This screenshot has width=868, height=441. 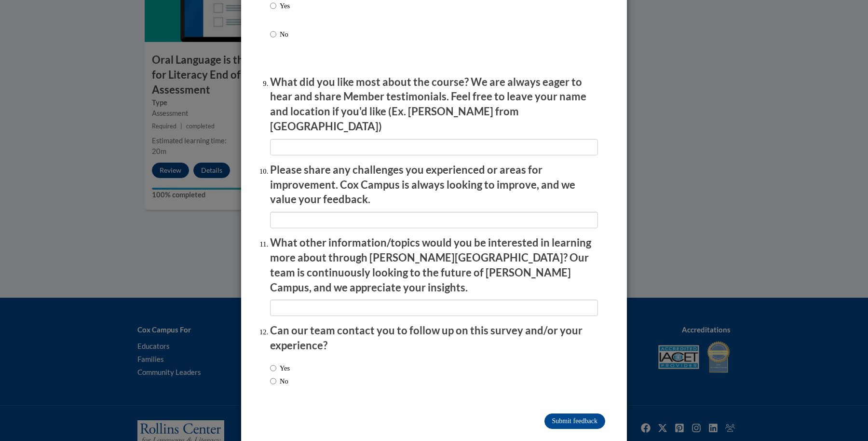 I want to click on p: No, so click(x=284, y=34).